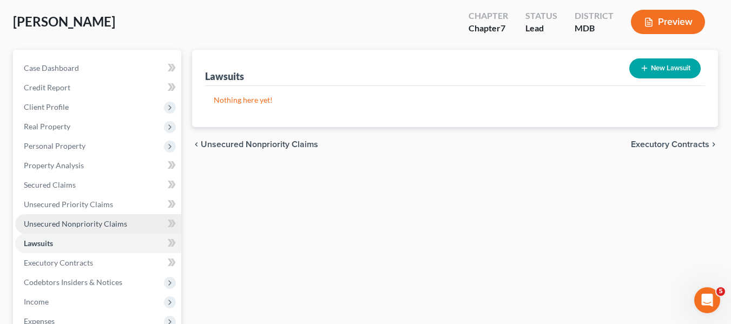 The height and width of the screenshot is (324, 731). I want to click on div: MDB, so click(594, 28).